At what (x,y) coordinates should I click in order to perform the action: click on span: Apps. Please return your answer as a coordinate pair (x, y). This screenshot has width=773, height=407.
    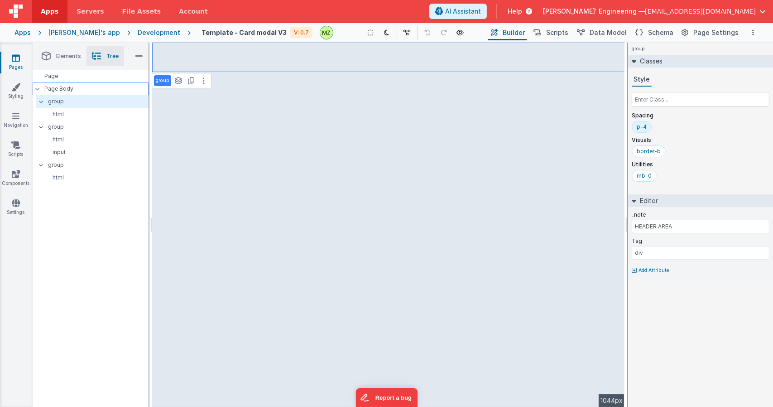
    Looking at the image, I should click on (49, 11).